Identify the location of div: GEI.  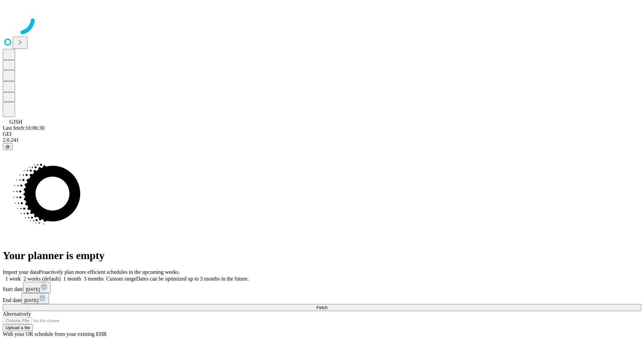
(322, 134).